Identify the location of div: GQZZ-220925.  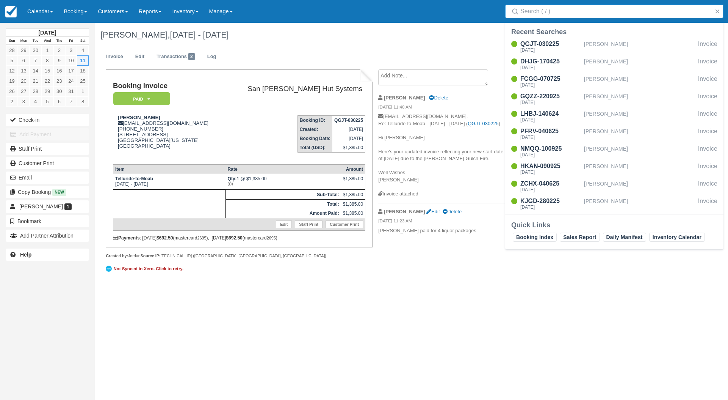
(551, 96).